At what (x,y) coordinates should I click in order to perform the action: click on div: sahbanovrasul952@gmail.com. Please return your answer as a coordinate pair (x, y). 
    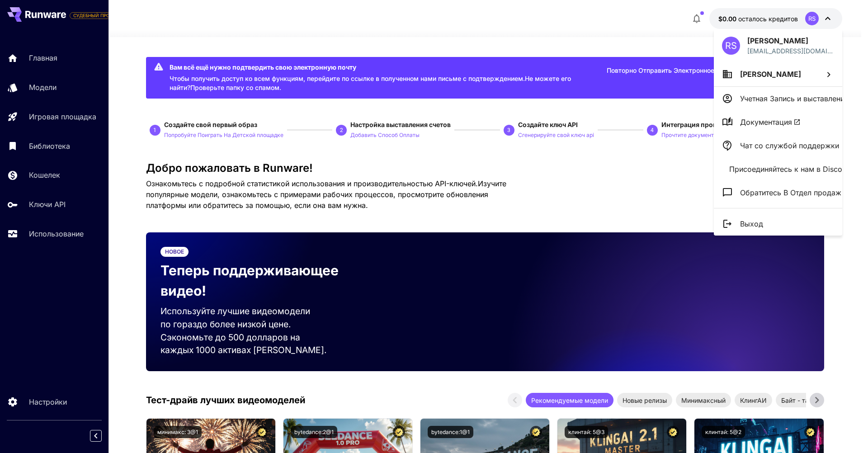
    Looking at the image, I should click on (790, 51).